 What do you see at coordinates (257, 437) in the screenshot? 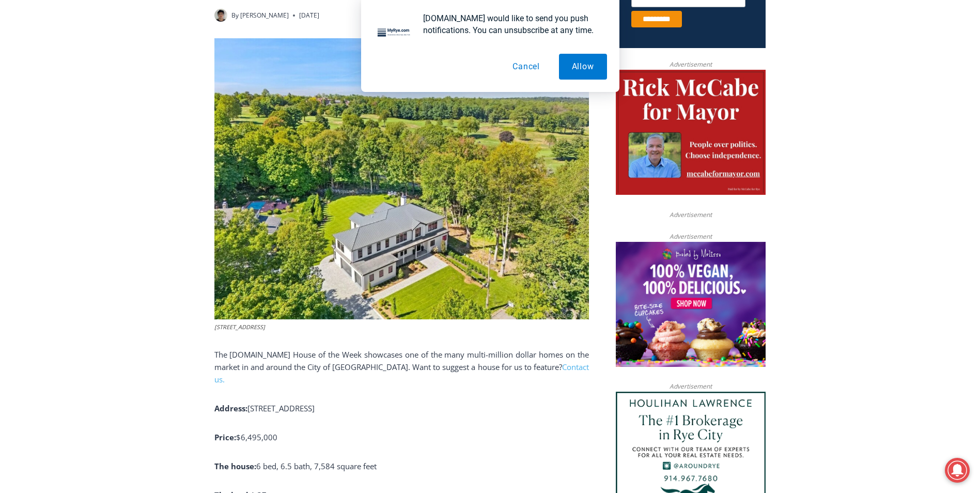
I see `span: $6,495,000` at bounding box center [257, 437].